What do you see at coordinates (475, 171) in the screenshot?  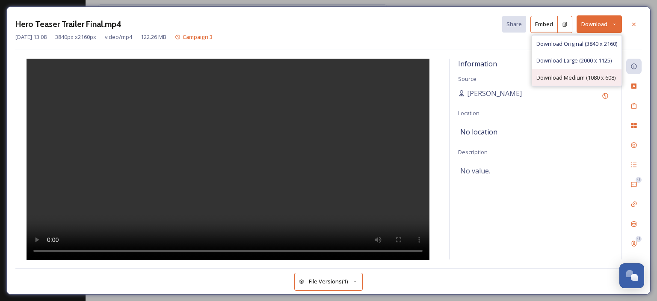 I see `span: No value.` at bounding box center [475, 171].